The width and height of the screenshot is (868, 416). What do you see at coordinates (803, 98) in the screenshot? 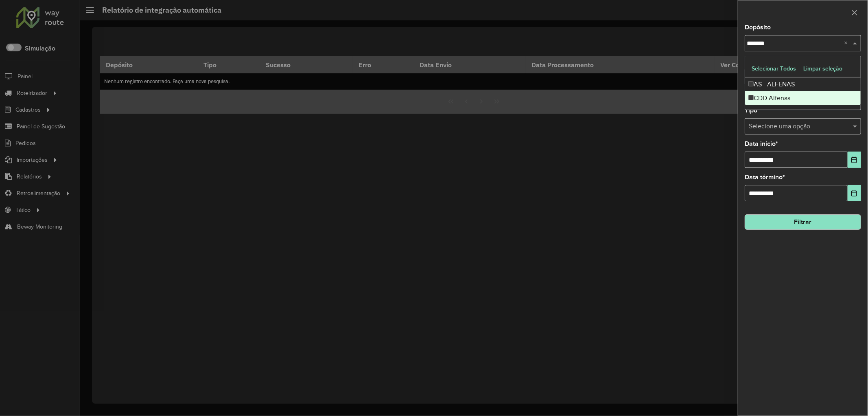
I see `div: CDD Alfenas` at bounding box center [803, 98].